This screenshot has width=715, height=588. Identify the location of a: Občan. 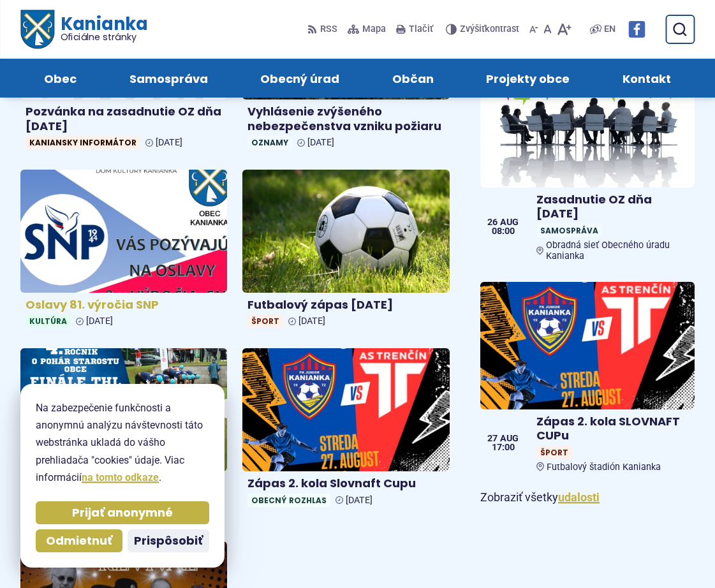
(413, 78).